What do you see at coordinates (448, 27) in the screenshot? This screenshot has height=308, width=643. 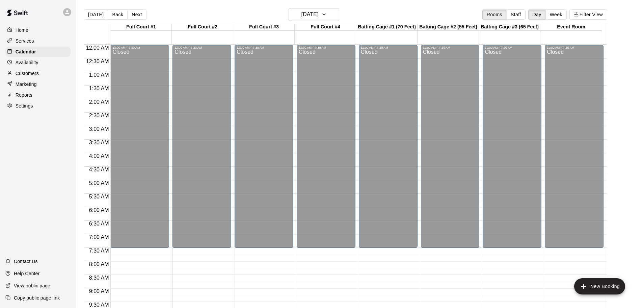 I see `div: Batting Cage #2 (55 Feet)` at bounding box center [448, 27].